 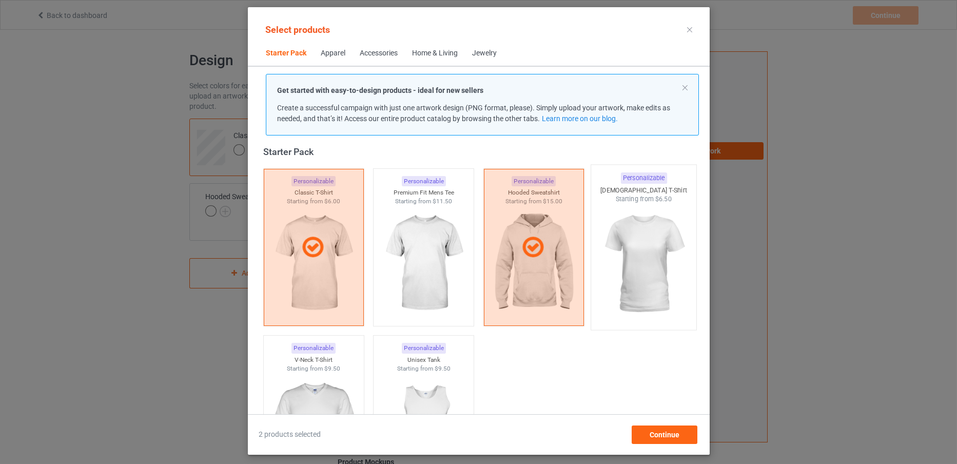 What do you see at coordinates (484, 53) in the screenshot?
I see `div: Jewelry` at bounding box center [484, 53].